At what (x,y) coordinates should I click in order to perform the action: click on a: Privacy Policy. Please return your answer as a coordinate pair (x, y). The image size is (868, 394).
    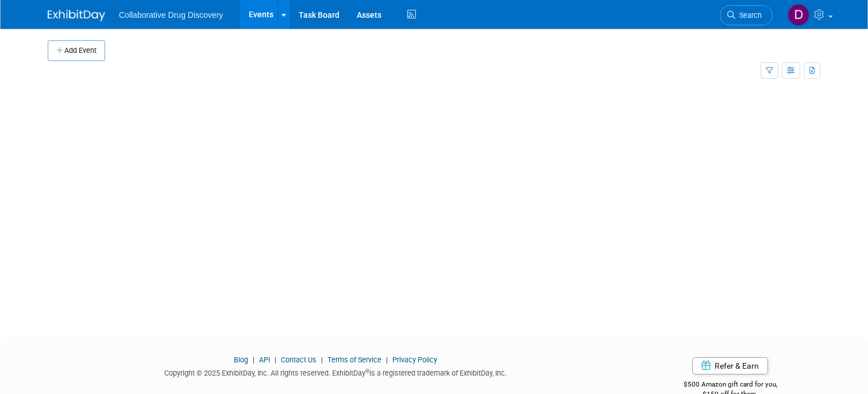
    Looking at the image, I should click on (415, 360).